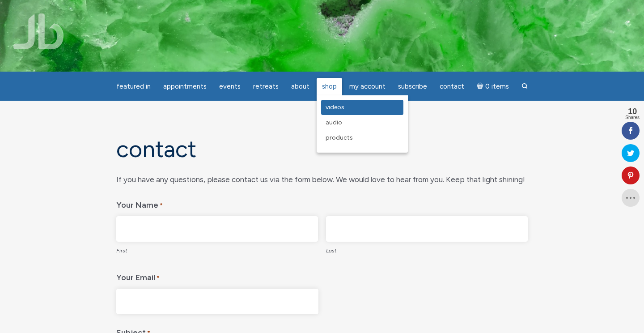 This screenshot has height=333, width=644. Describe the element at coordinates (481, 86) in the screenshot. I see `i: Cart` at that location.